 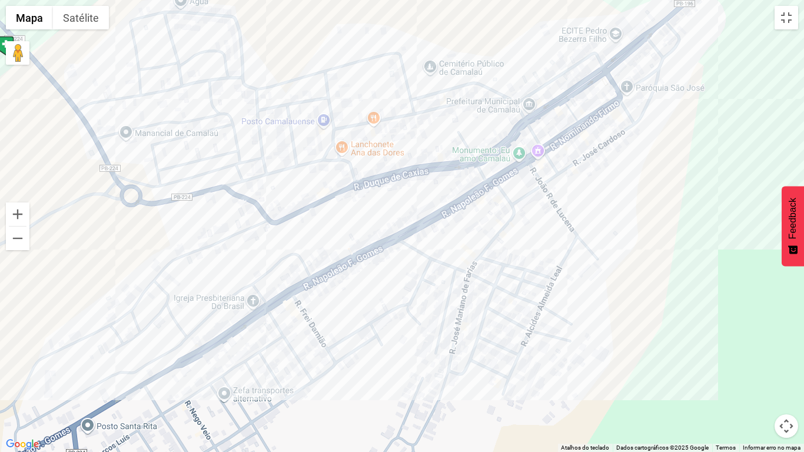 I want to click on span: Feedback, so click(x=793, y=218).